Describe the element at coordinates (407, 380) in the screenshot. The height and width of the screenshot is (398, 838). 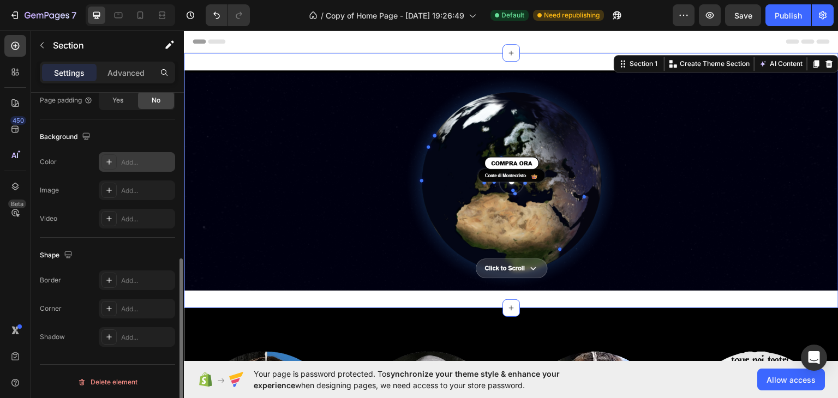
I see `span: synchronize your theme style & enhance your experience` at that location.